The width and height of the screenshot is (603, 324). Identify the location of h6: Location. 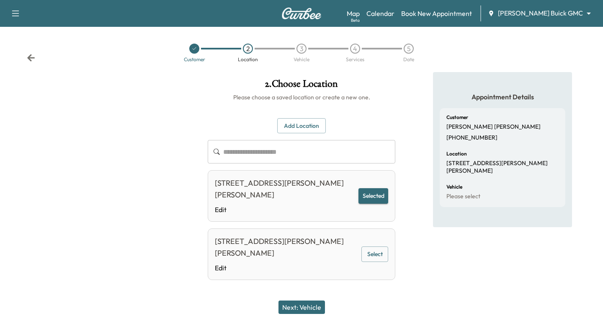
(457, 154).